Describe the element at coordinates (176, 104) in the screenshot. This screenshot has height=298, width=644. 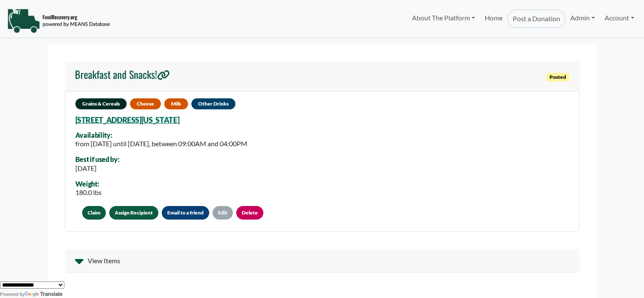
I see `span: Milk` at that location.